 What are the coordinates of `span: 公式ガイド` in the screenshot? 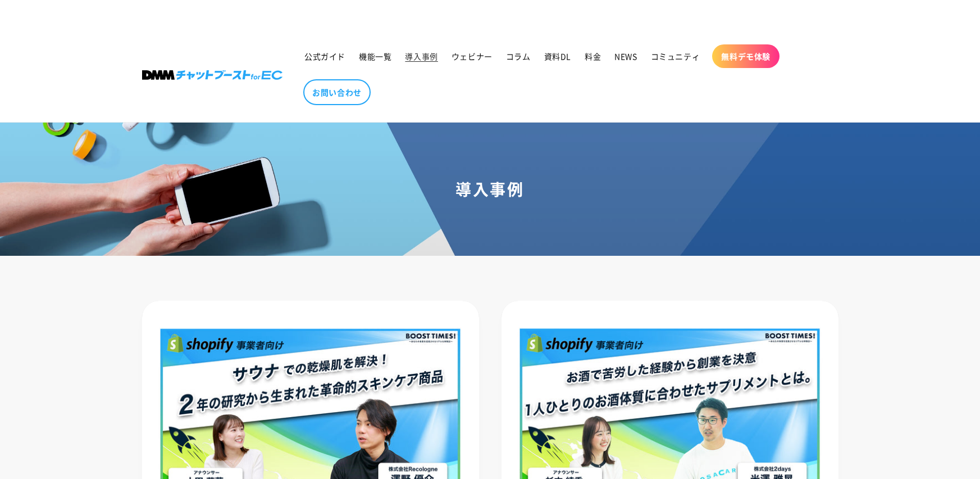 It's located at (325, 56).